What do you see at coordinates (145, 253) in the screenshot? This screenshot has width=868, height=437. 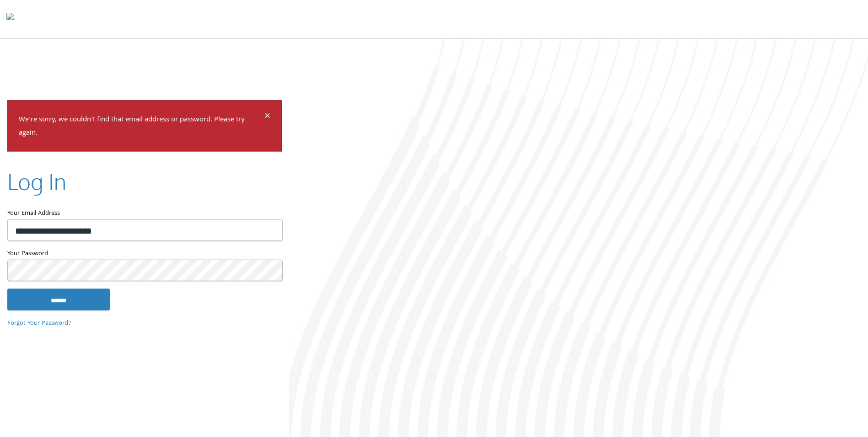 I see `label: Your Password` at bounding box center [145, 253].